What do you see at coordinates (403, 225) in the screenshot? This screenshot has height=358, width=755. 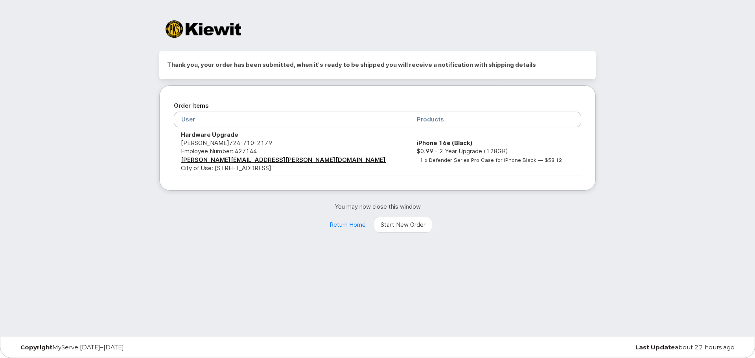 I see `a: Start New Order` at bounding box center [403, 225].